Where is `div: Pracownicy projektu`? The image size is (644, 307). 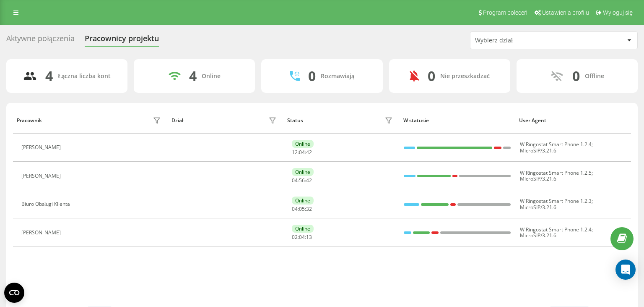 div: Pracownicy projektu is located at coordinates (122, 40).